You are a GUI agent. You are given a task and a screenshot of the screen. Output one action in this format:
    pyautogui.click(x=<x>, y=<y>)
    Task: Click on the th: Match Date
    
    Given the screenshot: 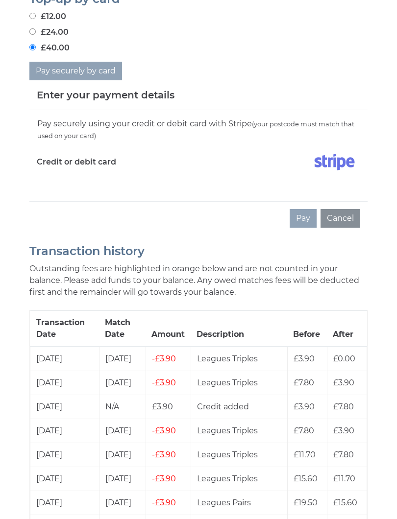 What is the action you would take?
    pyautogui.click(x=122, y=329)
    